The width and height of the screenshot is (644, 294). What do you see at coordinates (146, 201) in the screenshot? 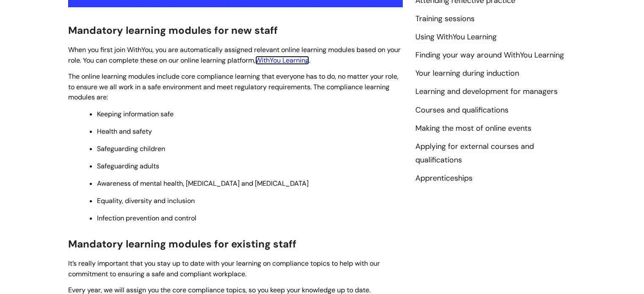
I see `span: Equality, diversity and inclusion` at bounding box center [146, 201].